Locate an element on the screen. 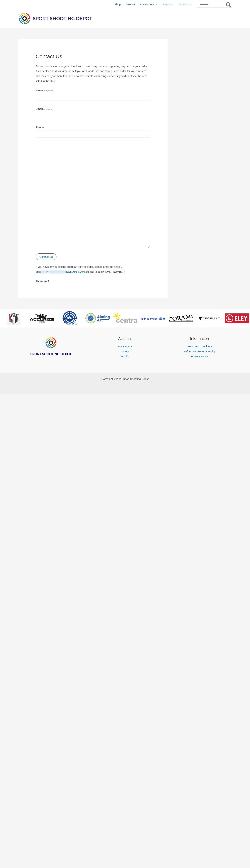 The width and height of the screenshot is (250, 868). nav: Information is located at coordinates (199, 351).